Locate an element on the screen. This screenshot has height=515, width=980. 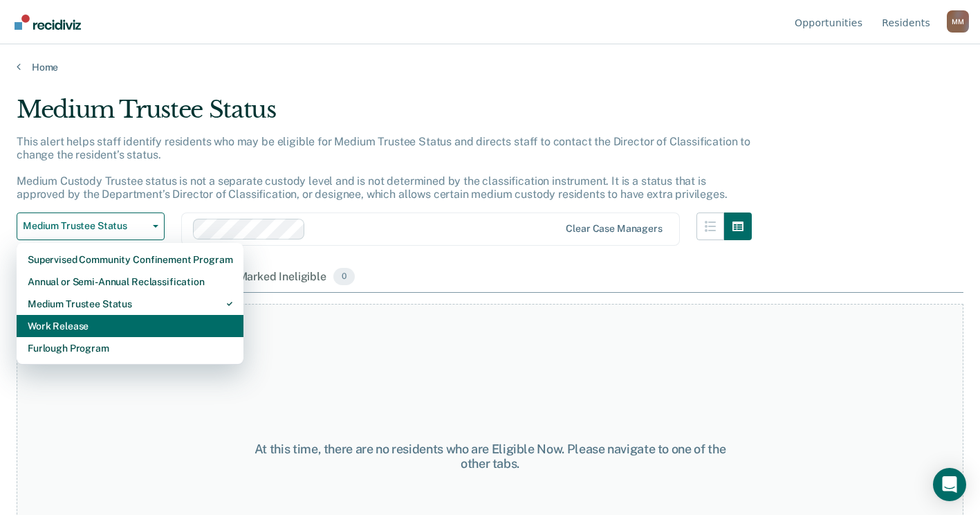
p: This alert helps staff identify residents who may be eligible for Medium Trustee Status and direc... is located at coordinates (383, 168).